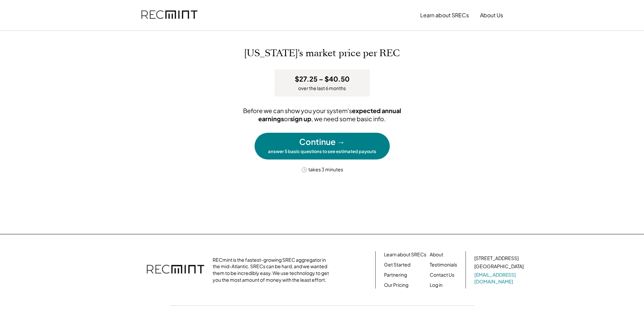  What do you see at coordinates (322, 142) in the screenshot?
I see `div: Continue →` at bounding box center [322, 142].